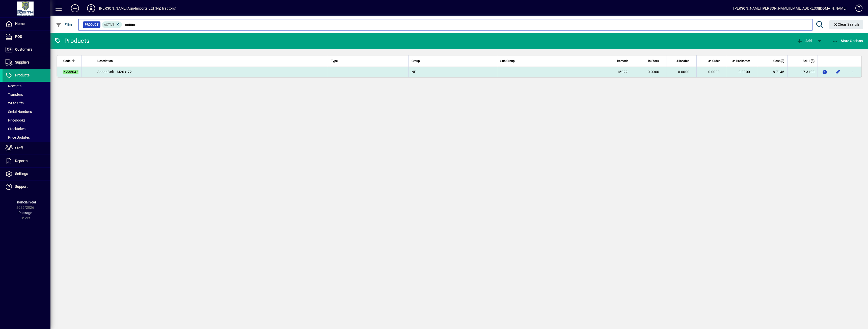  What do you see at coordinates (622, 72) in the screenshot?
I see `span: 15922` at bounding box center [622, 72].